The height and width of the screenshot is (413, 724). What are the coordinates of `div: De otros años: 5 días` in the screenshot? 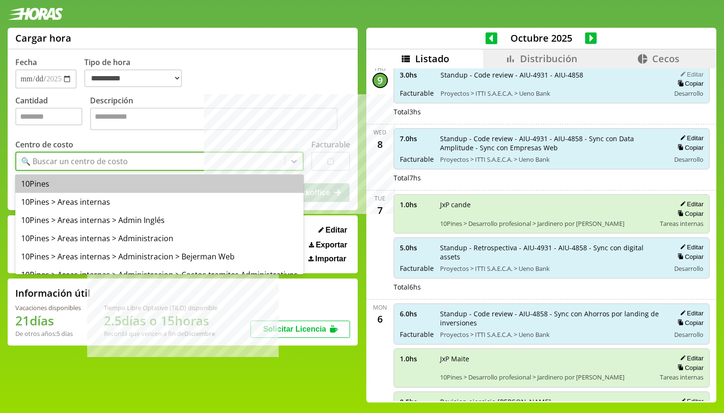 It's located at (48, 334).